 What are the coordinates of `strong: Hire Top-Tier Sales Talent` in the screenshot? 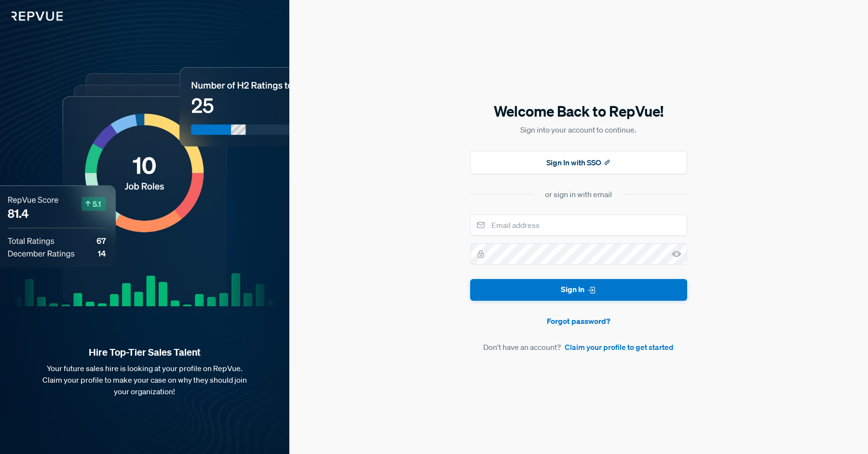 It's located at (145, 352).